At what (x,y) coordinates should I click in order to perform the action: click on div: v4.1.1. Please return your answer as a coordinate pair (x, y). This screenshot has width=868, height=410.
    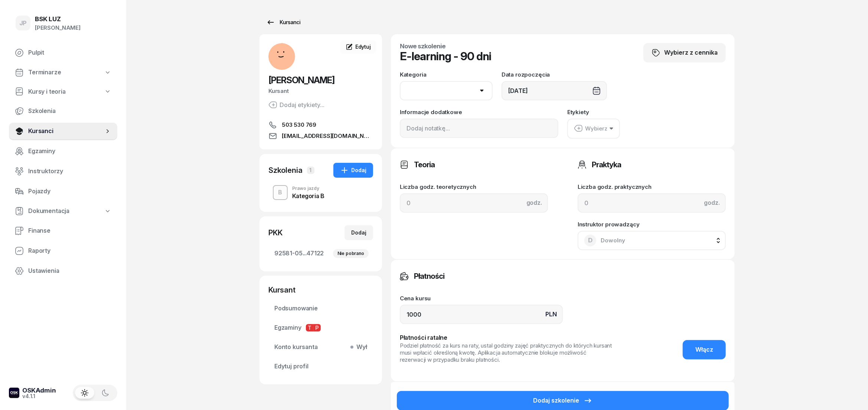
    Looking at the image, I should click on (39, 396).